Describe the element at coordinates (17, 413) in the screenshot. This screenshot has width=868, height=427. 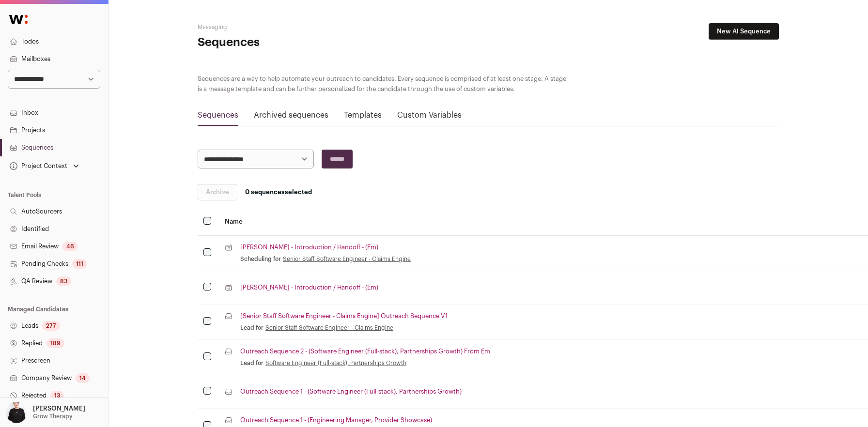
I see `img: 9240684-medium_jpg` at that location.